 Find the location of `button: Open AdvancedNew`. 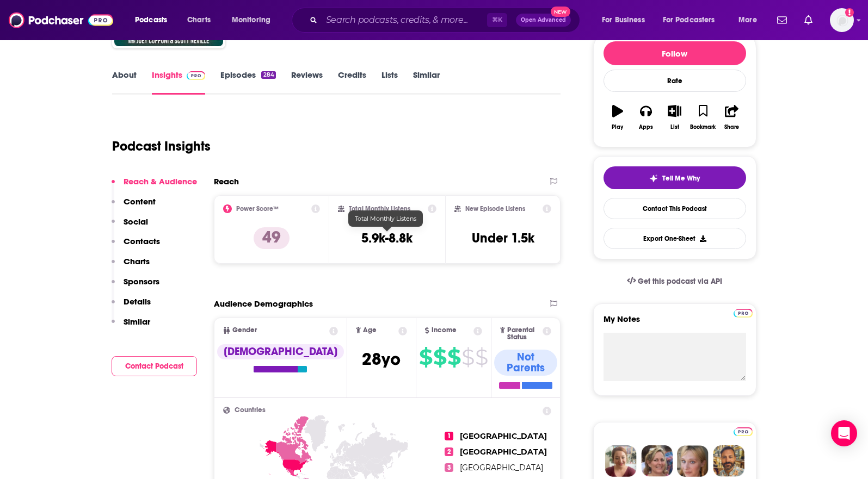

button: Open AdvancedNew is located at coordinates (543, 20).